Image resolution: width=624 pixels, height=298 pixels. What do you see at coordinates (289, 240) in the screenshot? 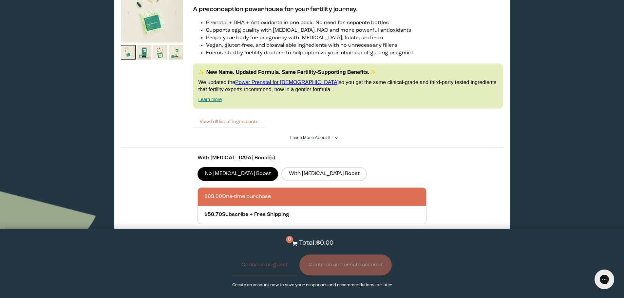
I see `span: 0` at bounding box center [289, 240].